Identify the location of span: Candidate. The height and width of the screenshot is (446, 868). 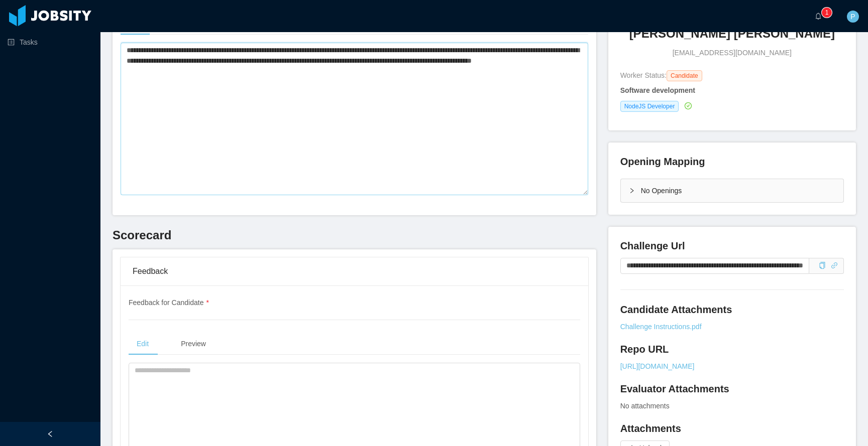
(684, 76).